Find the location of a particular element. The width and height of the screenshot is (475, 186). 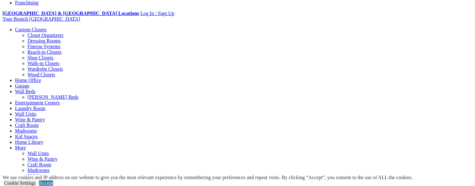

a: Custom Closets is located at coordinates (31, 29).